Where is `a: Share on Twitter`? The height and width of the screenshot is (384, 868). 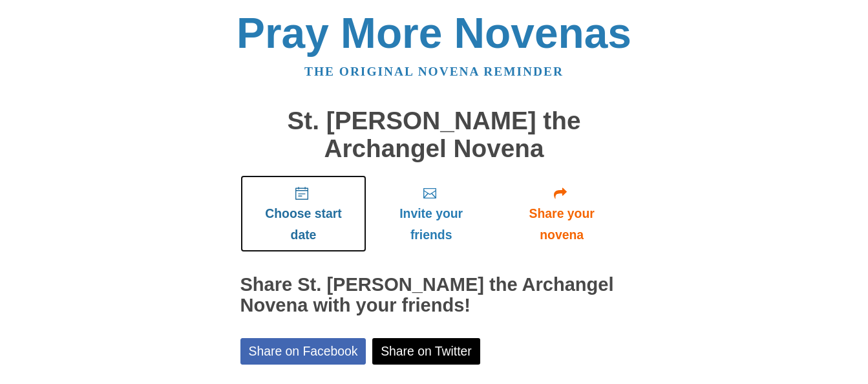
a: Share on Twitter is located at coordinates (426, 351).